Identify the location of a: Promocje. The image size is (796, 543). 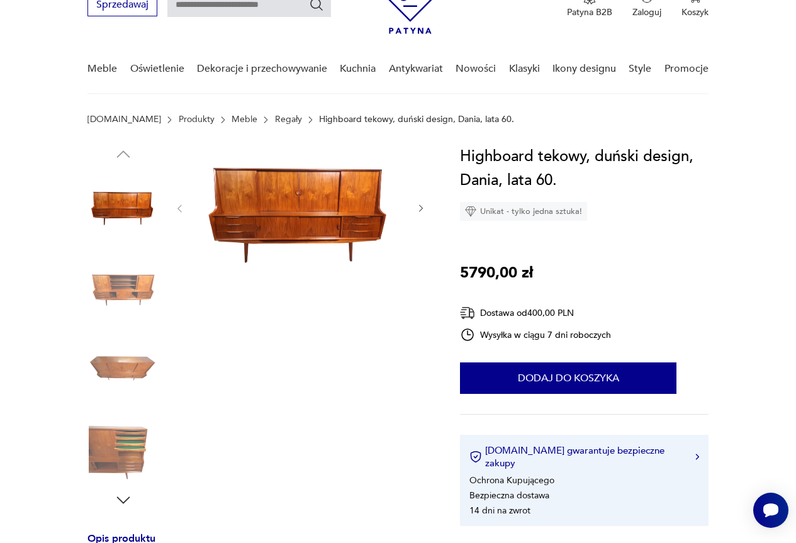
(686, 69).